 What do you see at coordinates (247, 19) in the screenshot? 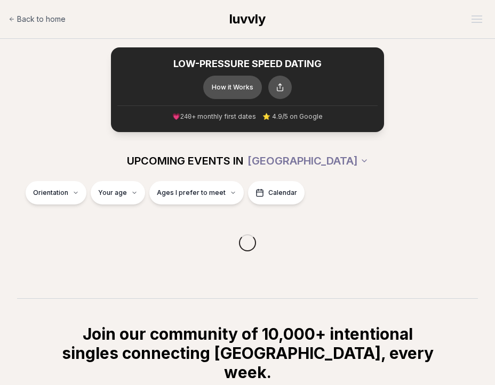
I see `a: luvvly` at bounding box center [247, 19].